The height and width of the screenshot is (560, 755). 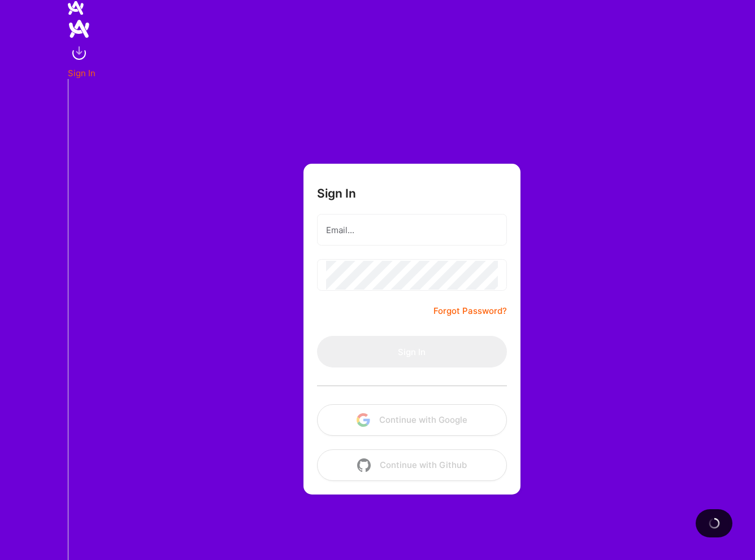 What do you see at coordinates (411, 61) in the screenshot?
I see `a: sign inSign In` at bounding box center [411, 61].